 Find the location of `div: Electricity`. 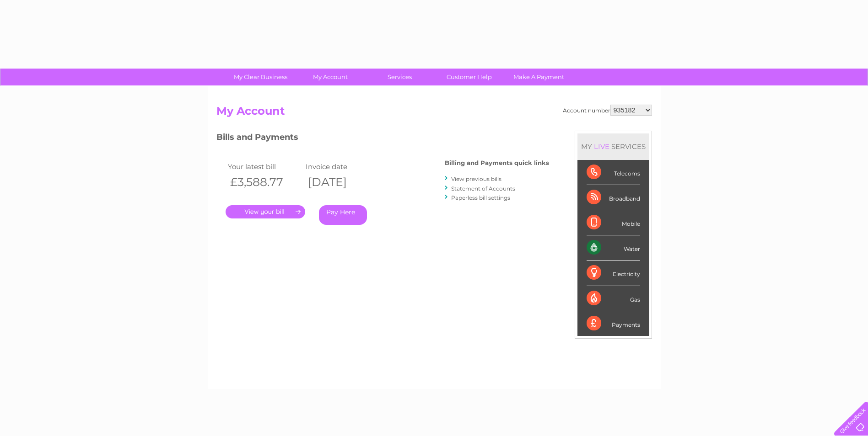

div: Electricity is located at coordinates (613, 273).